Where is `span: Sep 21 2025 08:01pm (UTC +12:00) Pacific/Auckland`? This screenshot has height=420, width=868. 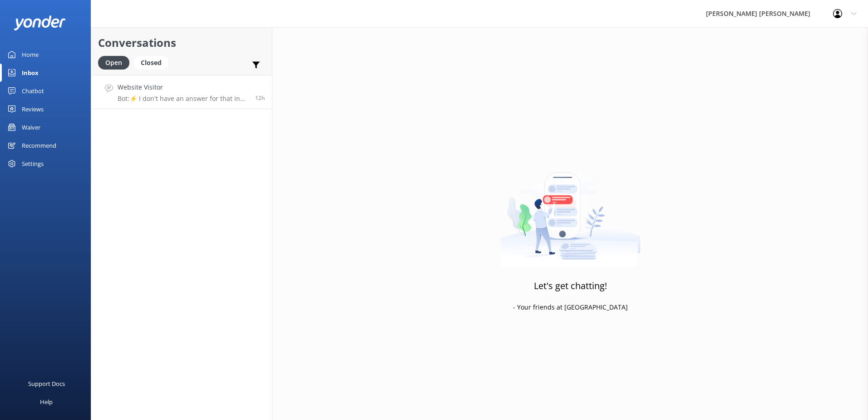 span: Sep 21 2025 08:01pm (UTC +12:00) Pacific/Auckland is located at coordinates (260, 97).